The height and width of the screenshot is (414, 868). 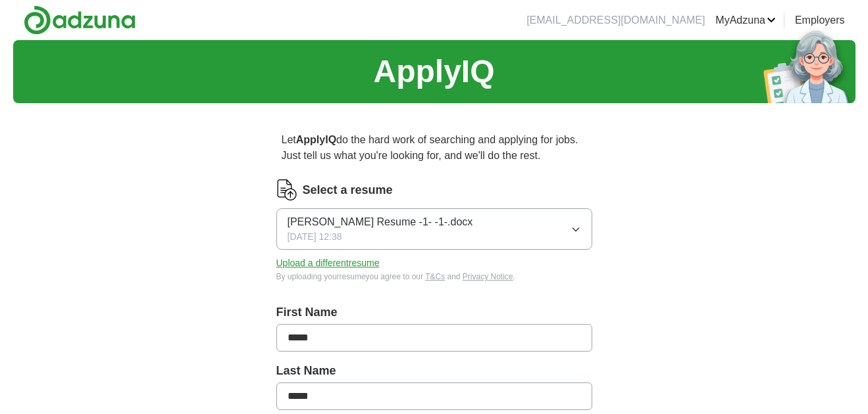 I want to click on label: Last Name, so click(x=434, y=371).